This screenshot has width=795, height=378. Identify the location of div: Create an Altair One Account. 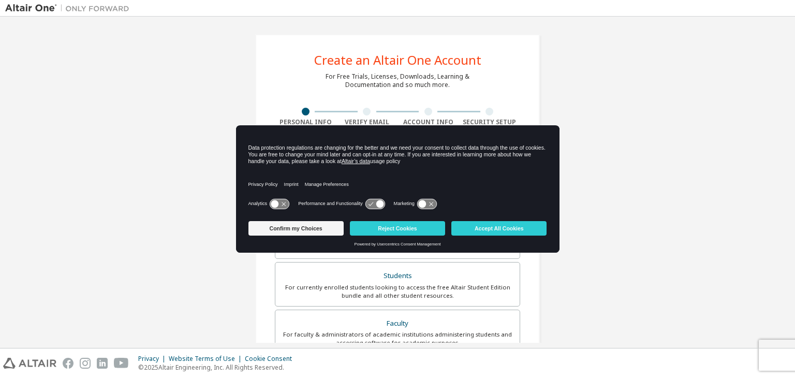
(398, 60).